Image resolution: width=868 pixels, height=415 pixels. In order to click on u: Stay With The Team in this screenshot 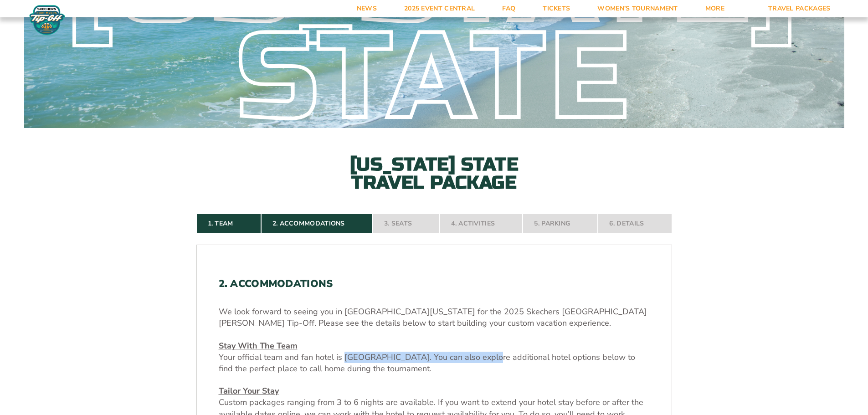, I will do `click(258, 346)`.